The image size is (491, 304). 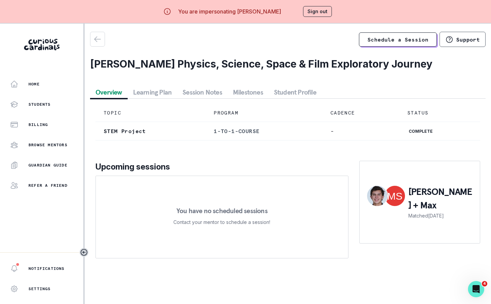 I want to click on td: STEM Project, so click(x=150, y=131).